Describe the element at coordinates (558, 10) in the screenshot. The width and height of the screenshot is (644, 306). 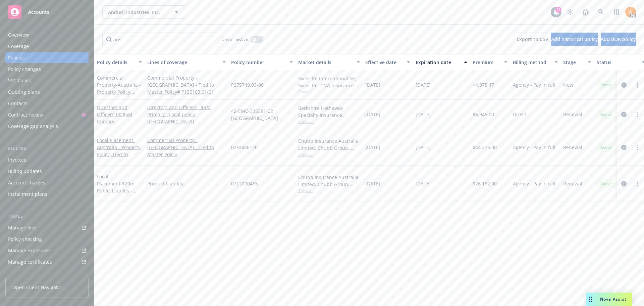
I see `div: 22` at that location.